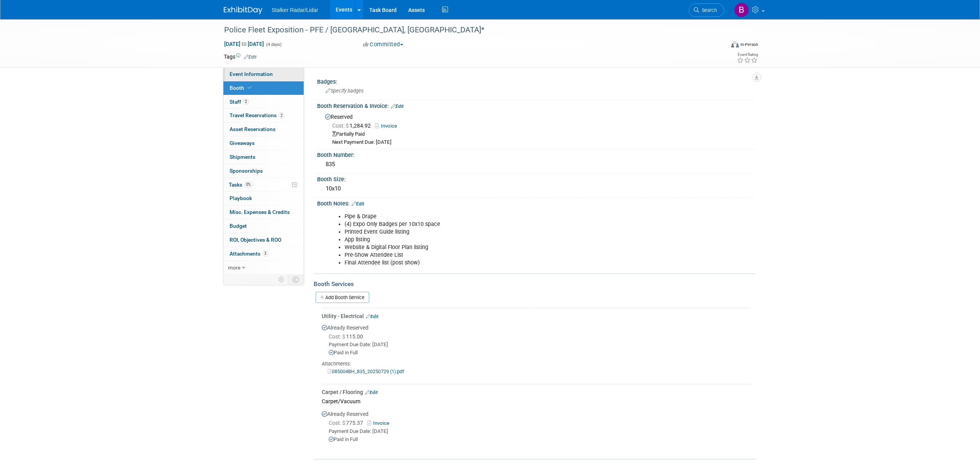 The width and height of the screenshot is (980, 468). What do you see at coordinates (234, 267) in the screenshot?
I see `span: more` at bounding box center [234, 267].